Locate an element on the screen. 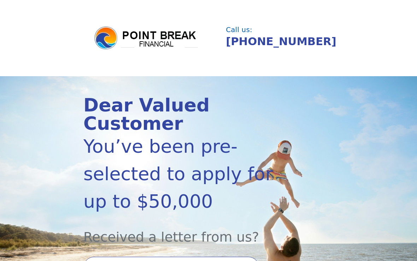 Image resolution: width=417 pixels, height=261 pixels. div: Call us: is located at coordinates (277, 30).